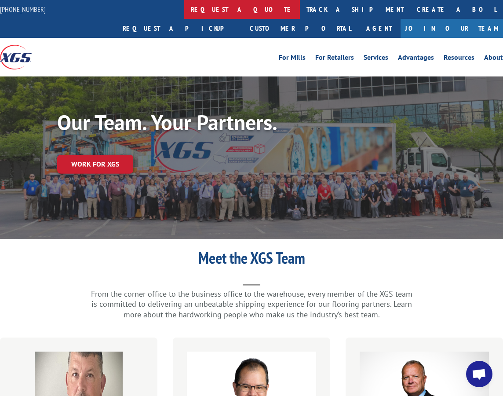 The image size is (503, 396). What do you see at coordinates (95, 164) in the screenshot?
I see `a: Work for XGS` at bounding box center [95, 164].